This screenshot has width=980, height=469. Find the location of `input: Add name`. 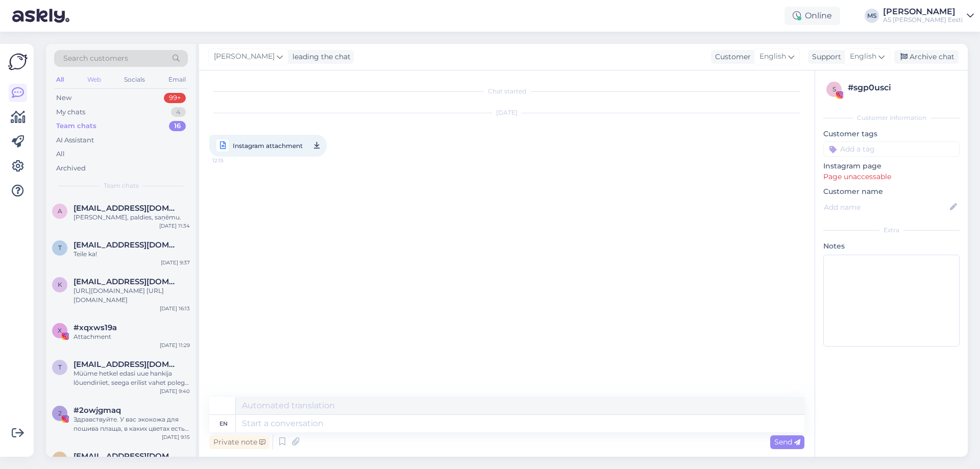

input: Add name is located at coordinates (886, 207).